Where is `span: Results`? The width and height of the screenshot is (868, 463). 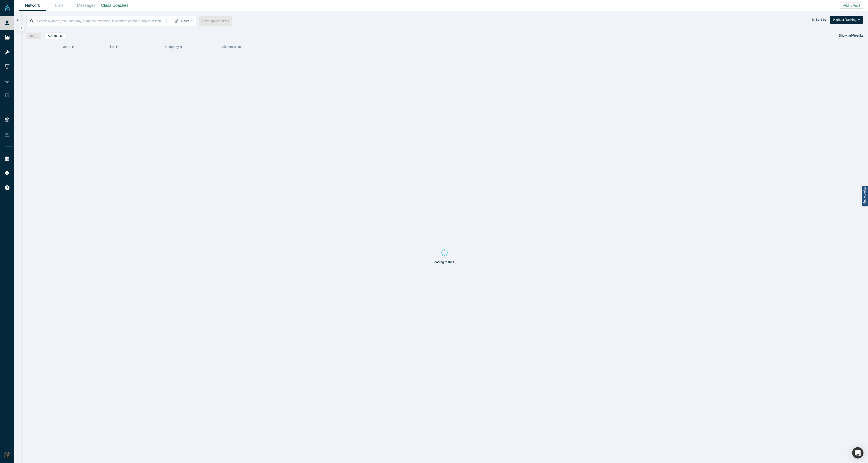 span: Results is located at coordinates (858, 36).